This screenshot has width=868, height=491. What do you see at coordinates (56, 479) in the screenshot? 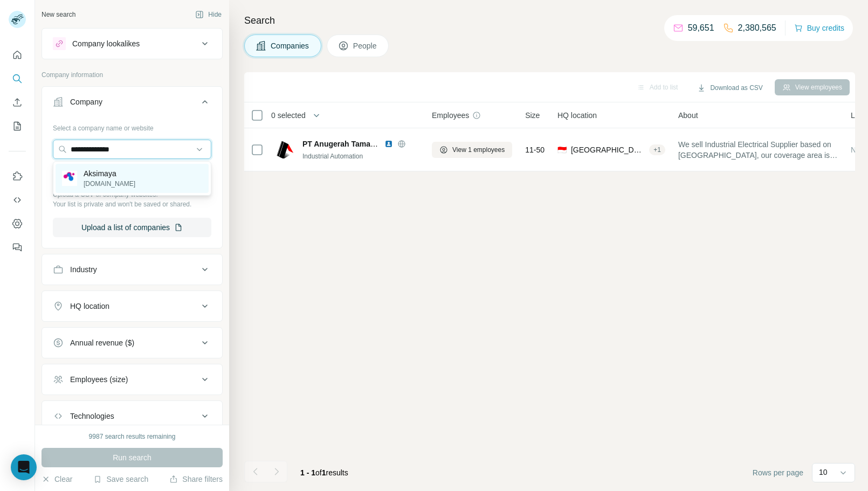
I see `button: Clear` at bounding box center [56, 479].